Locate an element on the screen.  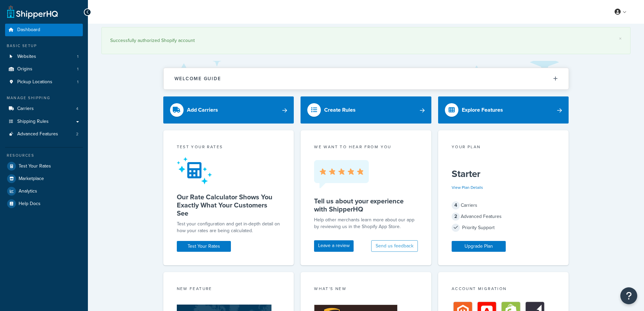
div: Manage Shipping is located at coordinates (44, 98).